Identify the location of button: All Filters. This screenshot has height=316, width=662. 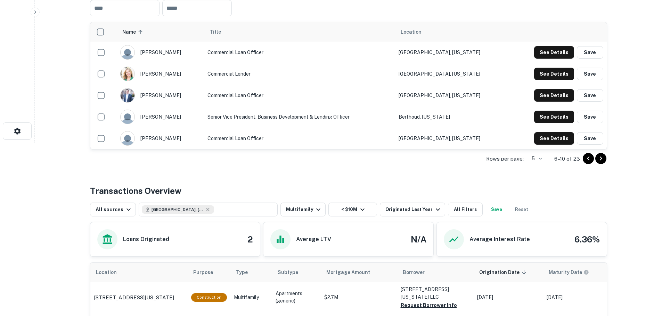
(465, 210).